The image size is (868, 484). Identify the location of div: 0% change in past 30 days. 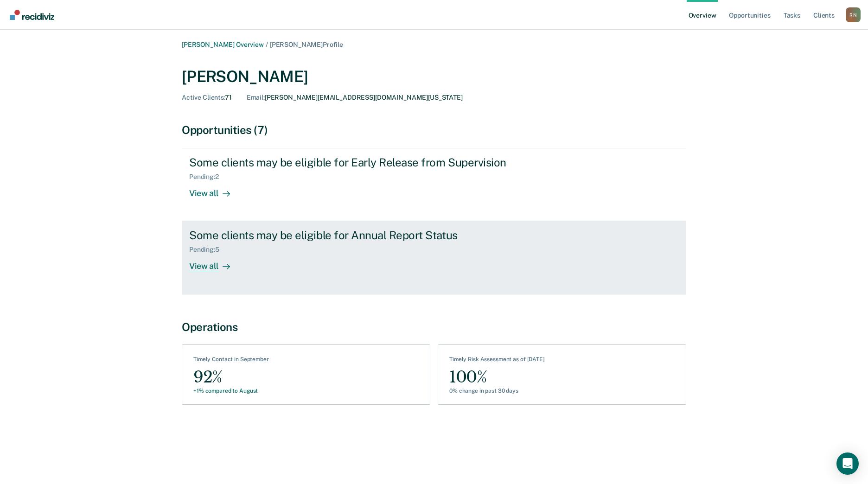
(497, 391).